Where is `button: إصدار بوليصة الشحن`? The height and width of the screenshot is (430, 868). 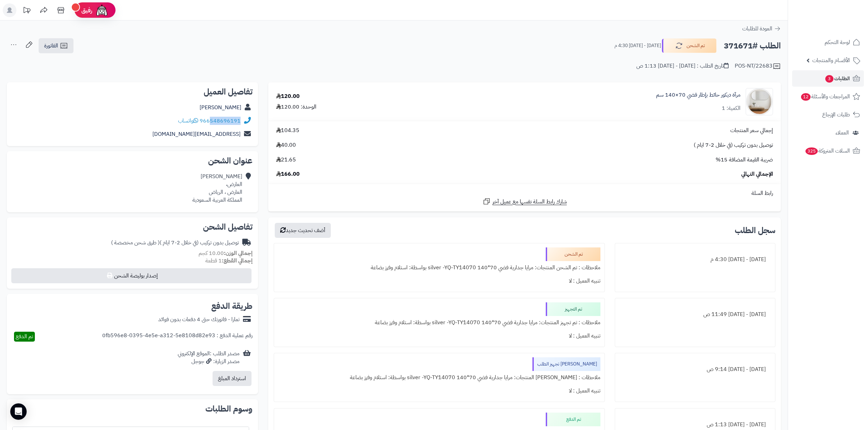
button: إصدار بوليصة الشحن is located at coordinates (131, 276).